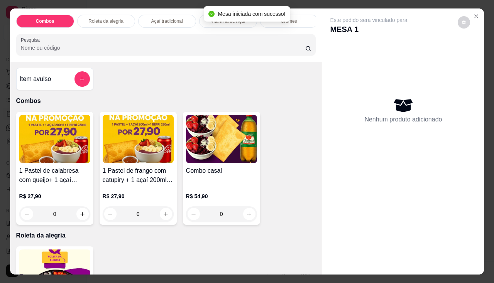 This screenshot has height=283, width=494. What do you see at coordinates (35, 79) in the screenshot?
I see `h4: Item avulso` at bounding box center [35, 79].